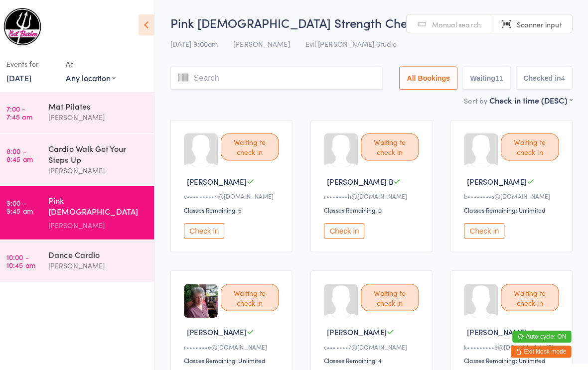 The height and width of the screenshot is (370, 588). I want to click on div: Classes Remaining: 0, so click(375, 207).